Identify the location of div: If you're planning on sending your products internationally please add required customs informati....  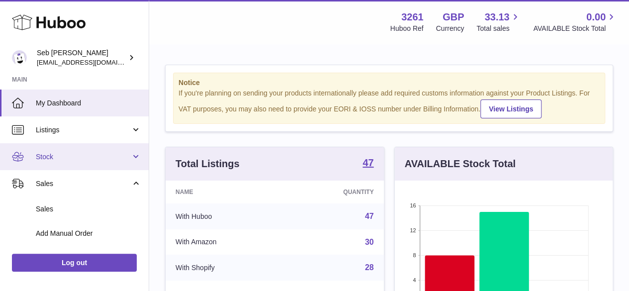
(389, 103).